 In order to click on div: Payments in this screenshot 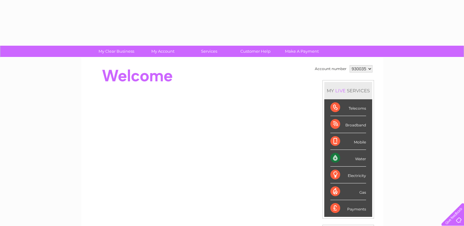, I will do `click(348, 209)`.